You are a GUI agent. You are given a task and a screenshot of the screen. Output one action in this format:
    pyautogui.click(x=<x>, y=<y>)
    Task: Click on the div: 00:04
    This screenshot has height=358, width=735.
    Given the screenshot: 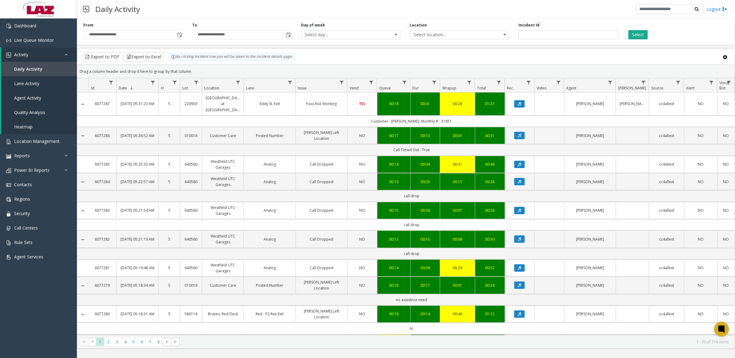 What is the action you would take?
    pyautogui.click(x=425, y=210)
    